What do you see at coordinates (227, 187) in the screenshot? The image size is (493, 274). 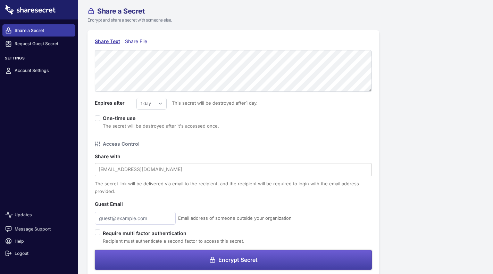 I see `span: The secret link will be delivered via email to the recipient, and the recipient will be required ...` at bounding box center [227, 187].